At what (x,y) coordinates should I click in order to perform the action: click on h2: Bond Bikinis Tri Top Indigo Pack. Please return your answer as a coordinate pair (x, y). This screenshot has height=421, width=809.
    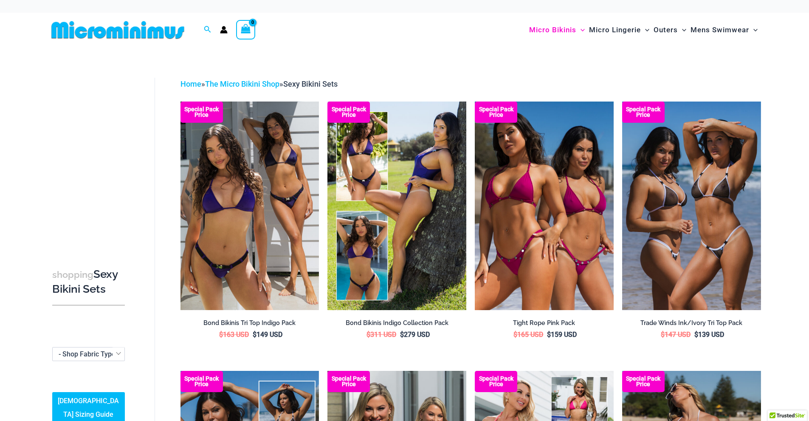
    Looking at the image, I should click on (250, 323).